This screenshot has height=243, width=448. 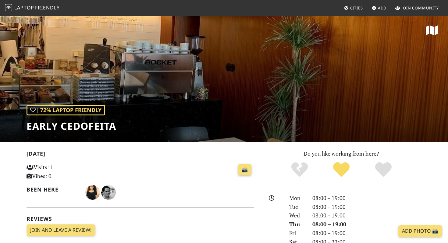 What do you see at coordinates (109, 192) in the screenshot?
I see `span: Gonçalo Huet de Bacellar` at bounding box center [109, 192].